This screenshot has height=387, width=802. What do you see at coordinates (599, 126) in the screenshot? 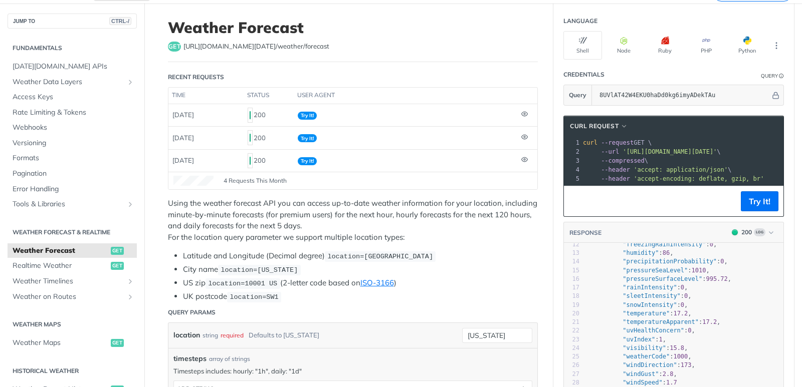
I see `button: cURL Request` at bounding box center [599, 126].